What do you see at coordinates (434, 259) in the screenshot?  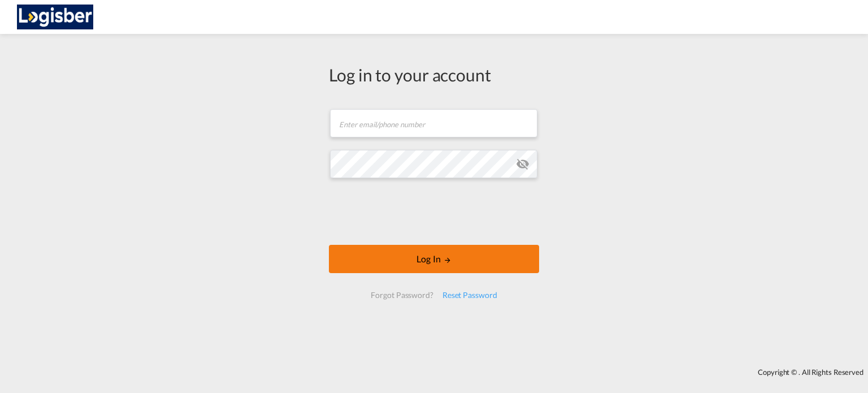 I see `button: LOGIN` at bounding box center [434, 259].